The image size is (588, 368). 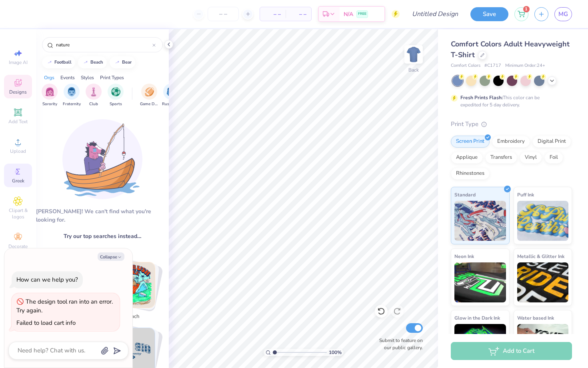 I want to click on span: FREE, so click(x=362, y=14).